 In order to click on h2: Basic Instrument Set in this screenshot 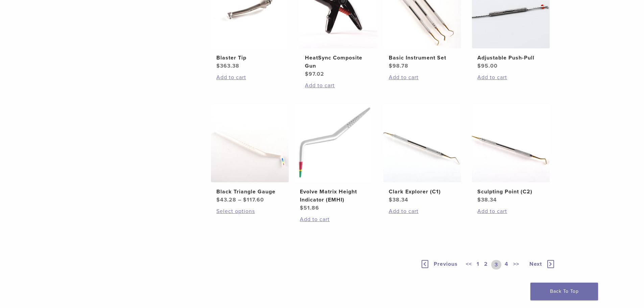, I will do `click(422, 58)`.